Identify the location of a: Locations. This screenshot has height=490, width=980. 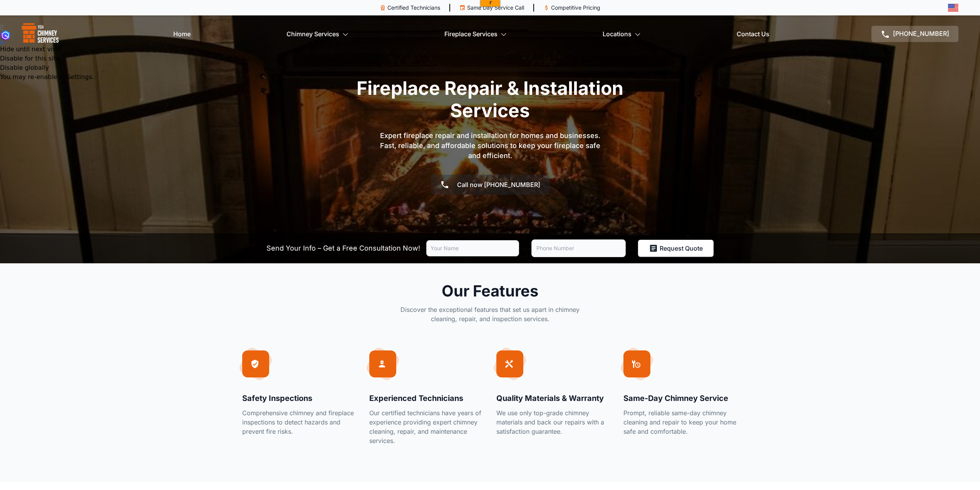
(622, 34).